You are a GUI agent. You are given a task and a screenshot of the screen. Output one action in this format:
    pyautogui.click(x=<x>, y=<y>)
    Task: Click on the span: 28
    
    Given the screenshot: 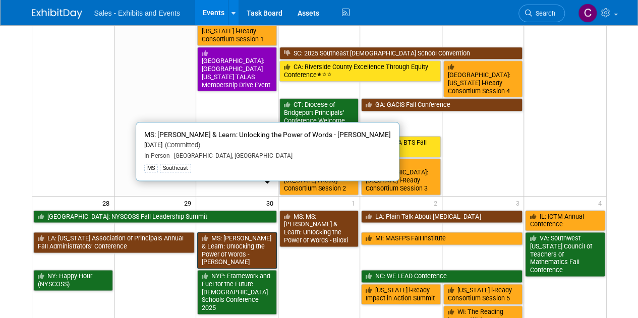 What is the action you would take?
    pyautogui.click(x=107, y=203)
    